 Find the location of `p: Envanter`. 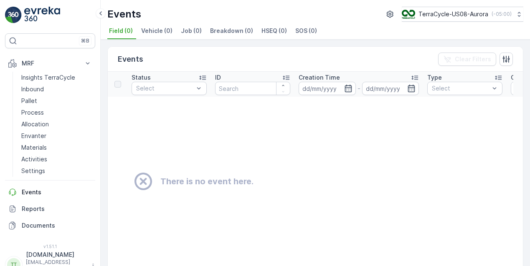

p: Envanter is located at coordinates (34, 136).